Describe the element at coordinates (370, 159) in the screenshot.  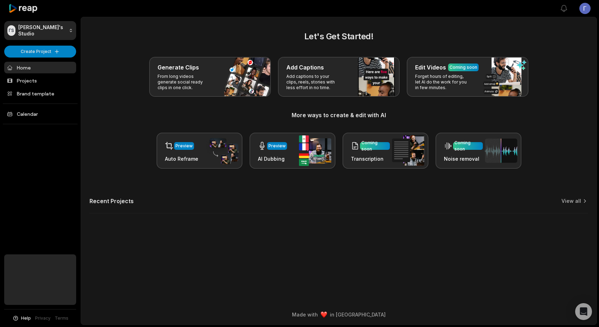
I see `h3: Transcription` at that location.